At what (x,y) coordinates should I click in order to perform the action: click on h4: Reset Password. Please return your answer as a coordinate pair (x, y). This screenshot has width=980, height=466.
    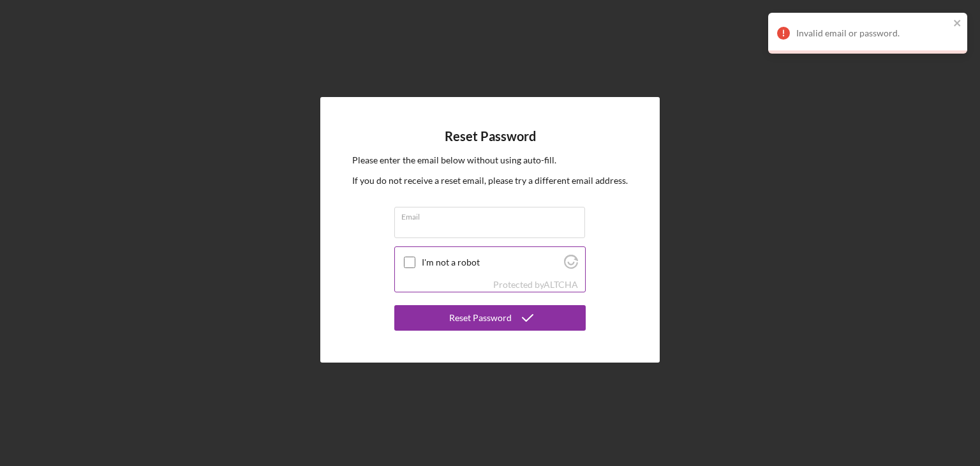
    Looking at the image, I should click on (490, 136).